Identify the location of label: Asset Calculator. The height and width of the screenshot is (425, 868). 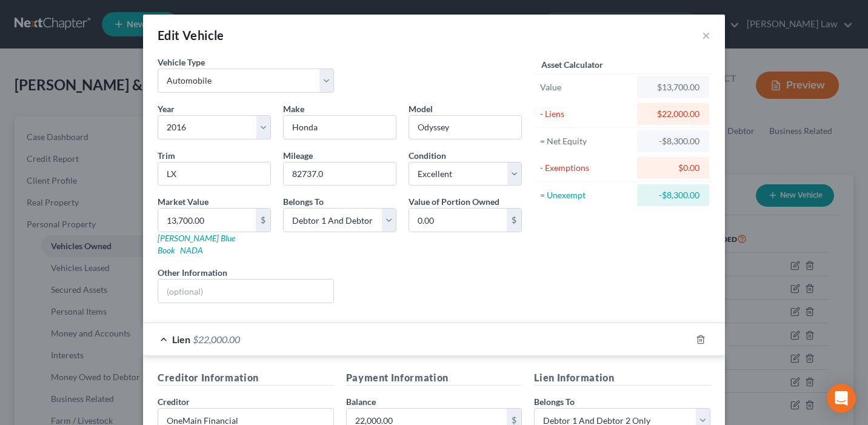
(573, 64).